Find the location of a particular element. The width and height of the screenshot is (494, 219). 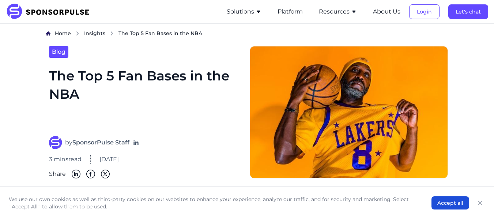

a: Home is located at coordinates (63, 33).